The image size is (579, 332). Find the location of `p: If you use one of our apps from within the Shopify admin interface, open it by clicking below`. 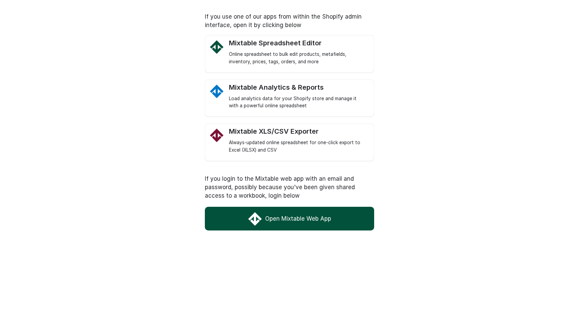

p: If you use one of our apps from within the Shopify admin interface, open it by clicking below is located at coordinates (290, 21).